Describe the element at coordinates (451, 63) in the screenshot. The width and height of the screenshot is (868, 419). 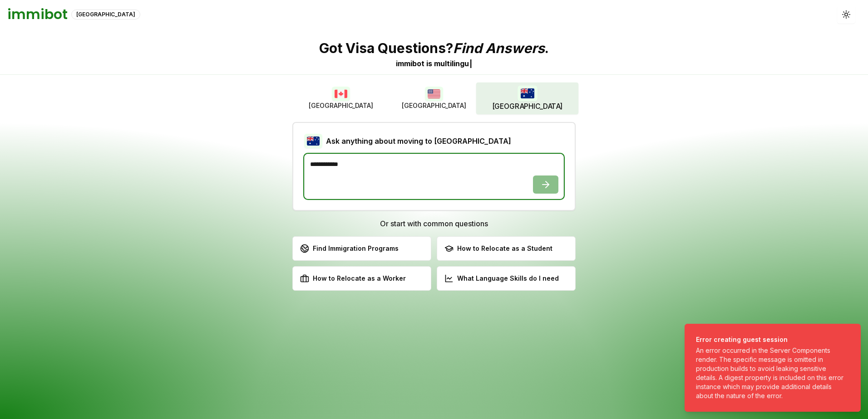
I see `span: m u l t i l i n g u` at that location.